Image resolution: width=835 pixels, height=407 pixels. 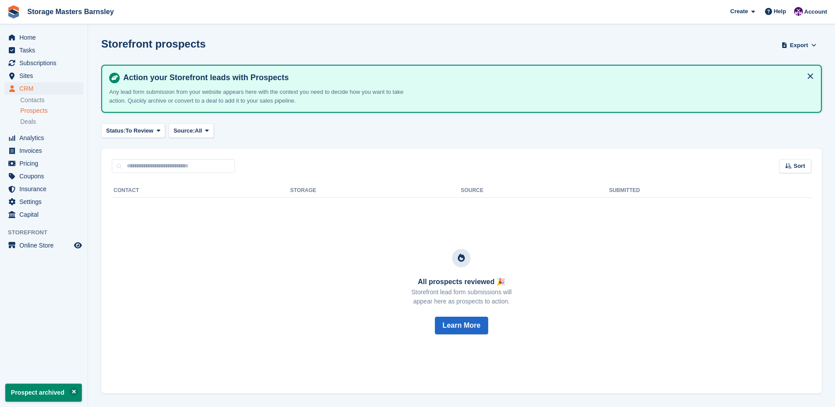 I want to click on span: Insurance, so click(x=46, y=189).